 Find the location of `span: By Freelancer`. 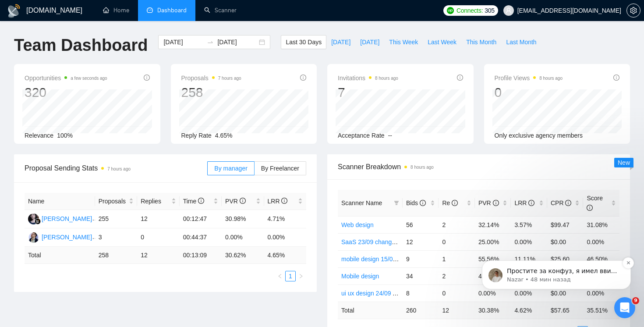

span: By Freelancer is located at coordinates (279, 168).